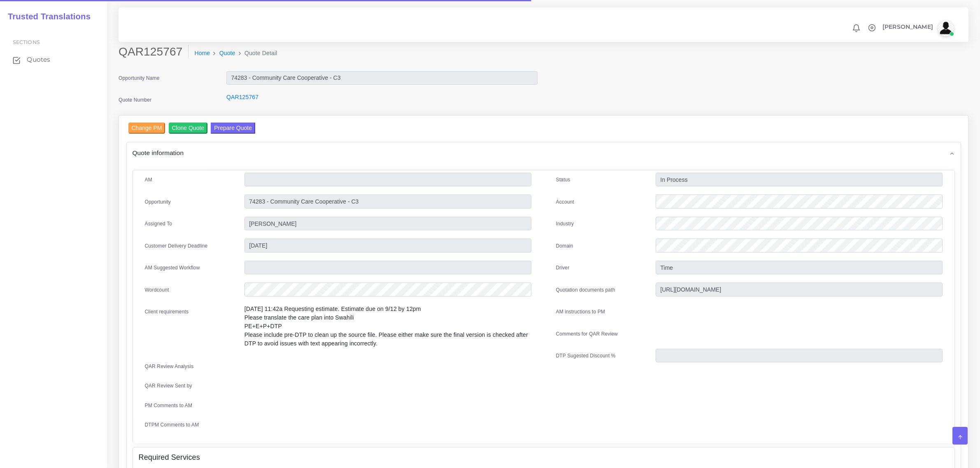 The height and width of the screenshot is (468, 980). I want to click on label: Domain, so click(565, 246).